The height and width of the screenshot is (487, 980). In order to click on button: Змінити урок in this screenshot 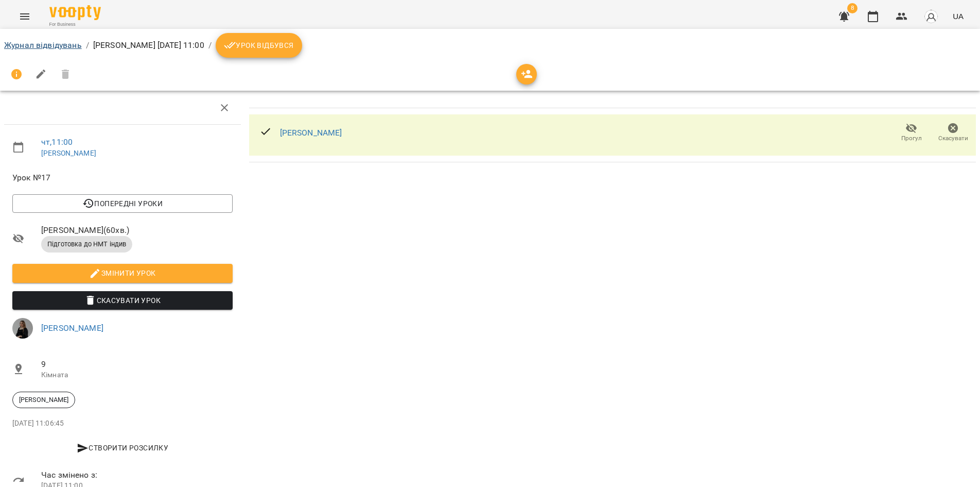, I will do `click(122, 273)`.